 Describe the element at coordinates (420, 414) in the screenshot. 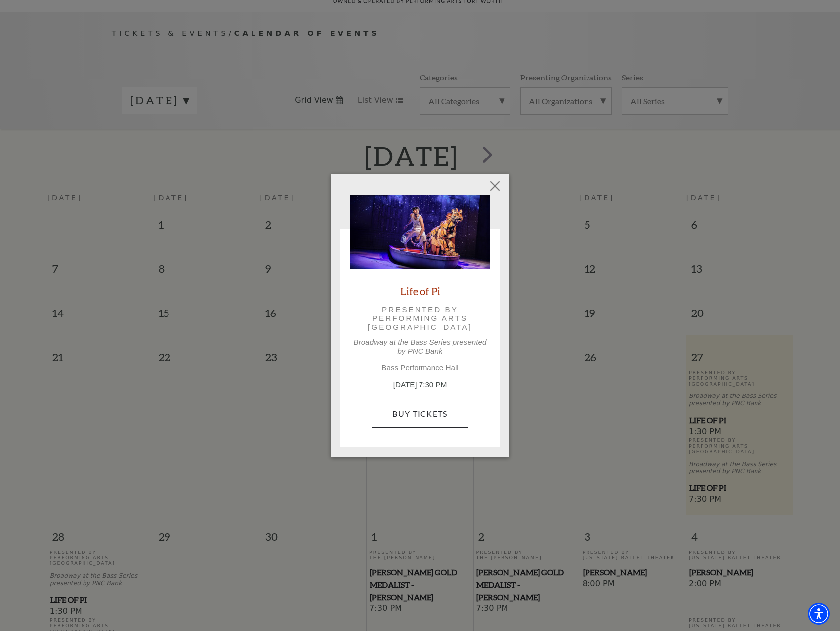

I see `a: Buy Tickets` at that location.